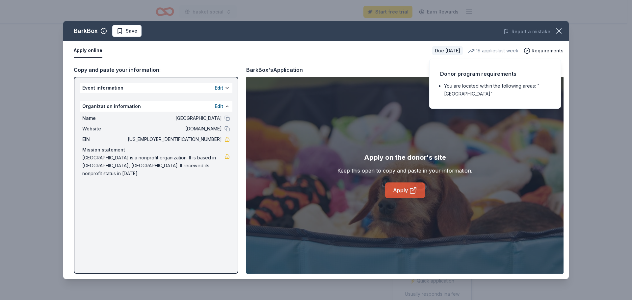 This screenshot has width=632, height=300. I want to click on span: Requirements, so click(547, 51).